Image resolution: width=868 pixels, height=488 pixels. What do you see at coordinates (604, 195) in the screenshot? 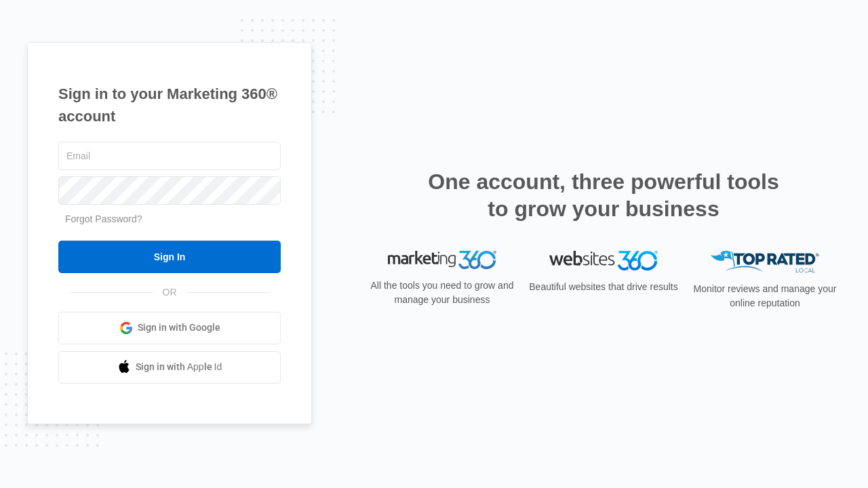
I see `h2: One account, three powerful tools to grow your business` at bounding box center [604, 195].